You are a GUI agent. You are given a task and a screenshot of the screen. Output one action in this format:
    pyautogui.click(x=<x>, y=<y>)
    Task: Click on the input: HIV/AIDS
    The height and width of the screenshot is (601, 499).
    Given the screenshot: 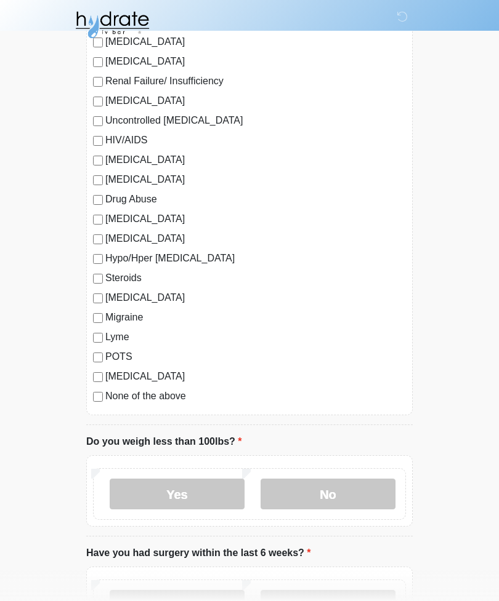 What is the action you would take?
    pyautogui.click(x=98, y=141)
    